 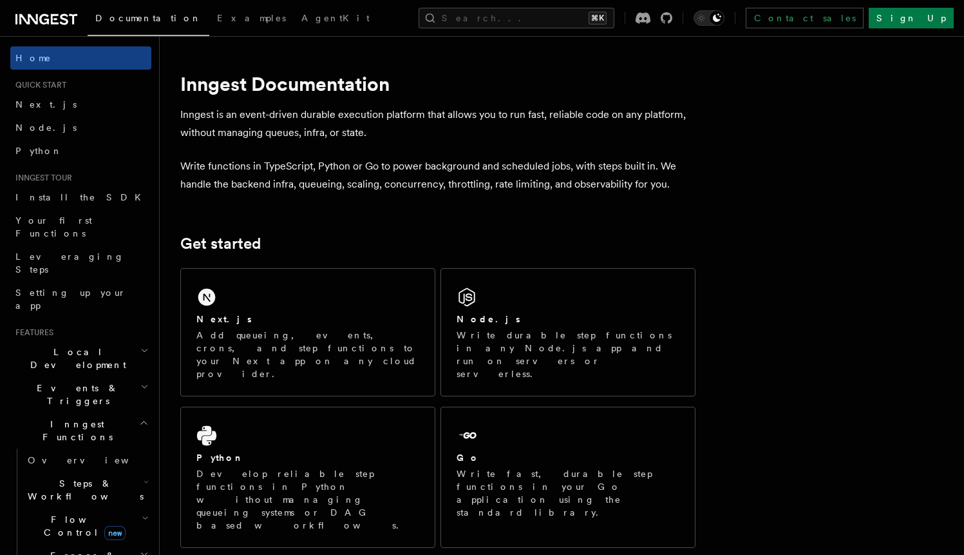 What do you see at coordinates (41, 178) in the screenshot?
I see `span: Inngest tour` at bounding box center [41, 178].